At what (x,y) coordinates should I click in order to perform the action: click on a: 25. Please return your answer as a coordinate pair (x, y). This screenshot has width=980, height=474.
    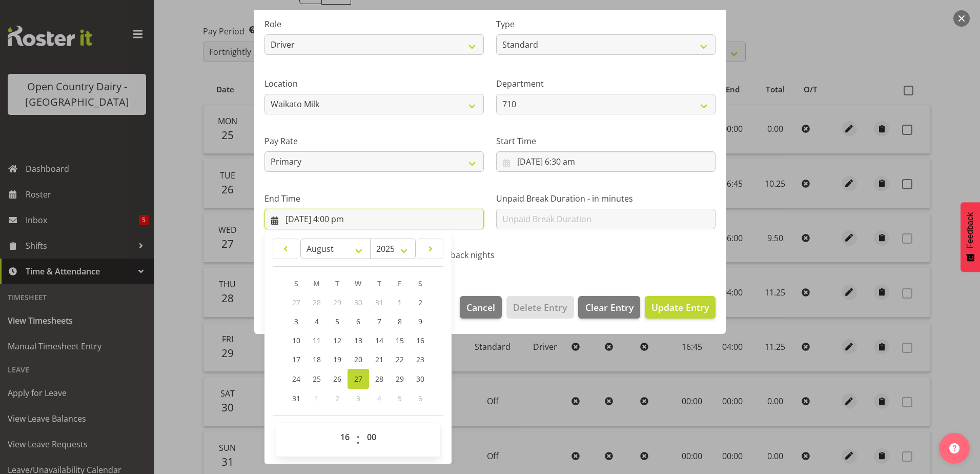
    Looking at the image, I should click on (317, 379).